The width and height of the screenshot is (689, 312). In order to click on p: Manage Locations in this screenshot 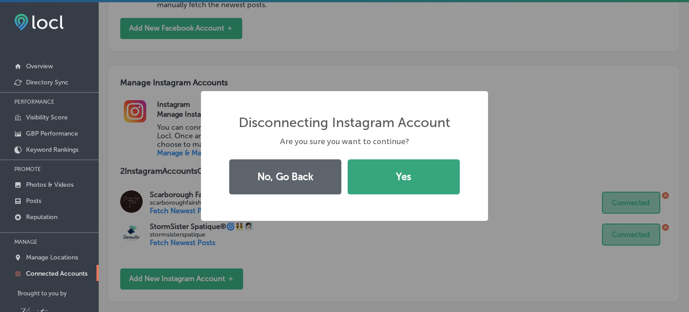, I will do `click(52, 257)`.